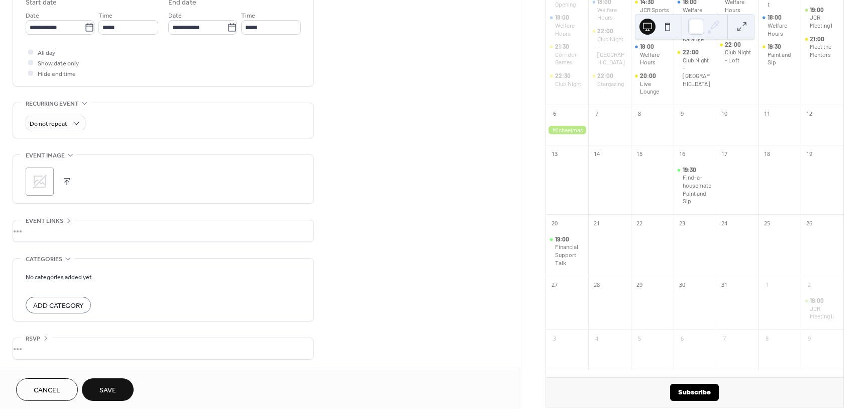 This screenshot has width=868, height=409. I want to click on a: Cancel, so click(47, 389).